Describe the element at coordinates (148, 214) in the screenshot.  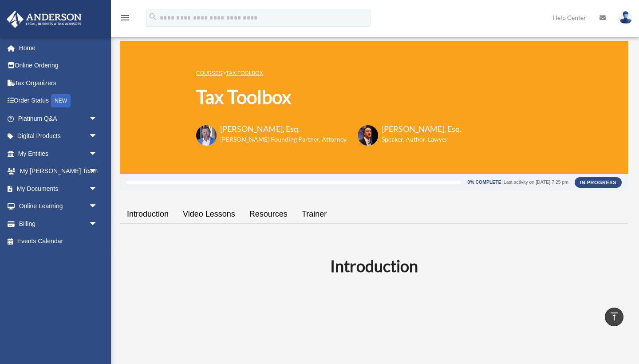
I see `a: Introduction` at that location.